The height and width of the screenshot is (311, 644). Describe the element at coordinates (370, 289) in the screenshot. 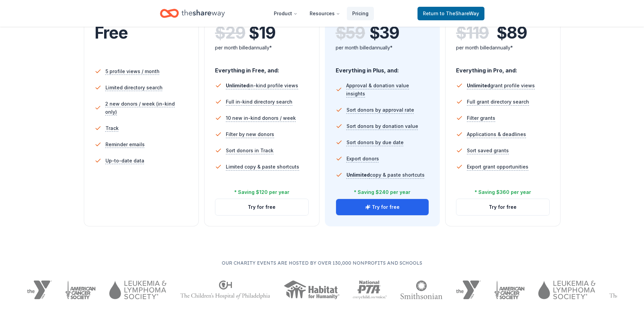

I see `img: National PTA` at that location.